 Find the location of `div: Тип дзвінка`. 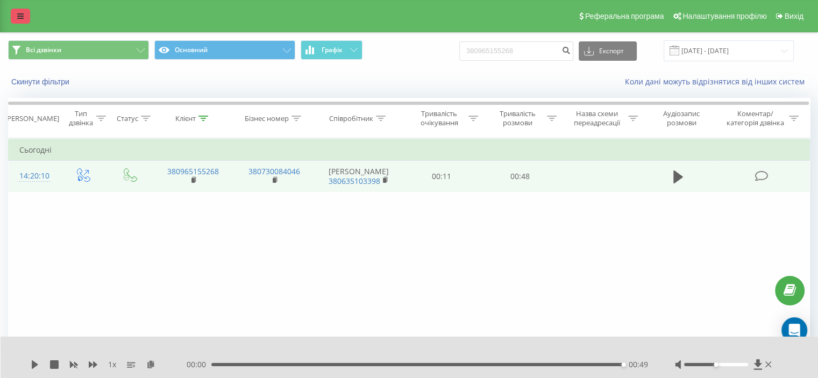

div: Тип дзвінка is located at coordinates (80, 118).